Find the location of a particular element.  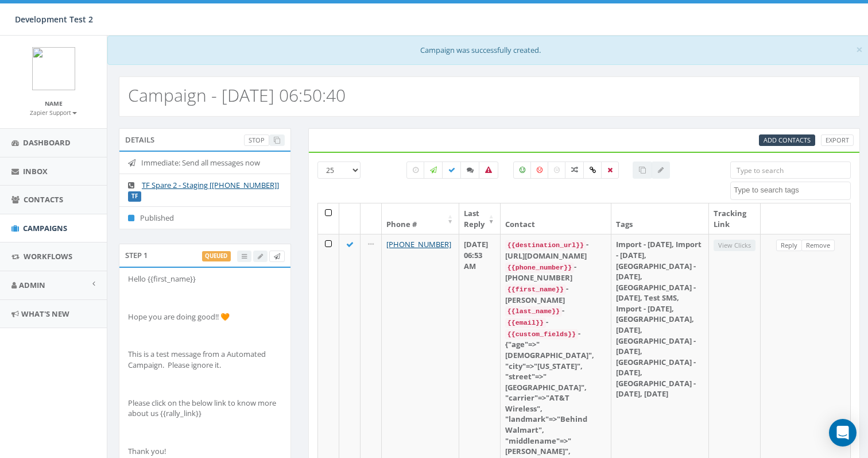

span: Workflows is located at coordinates (48, 256).